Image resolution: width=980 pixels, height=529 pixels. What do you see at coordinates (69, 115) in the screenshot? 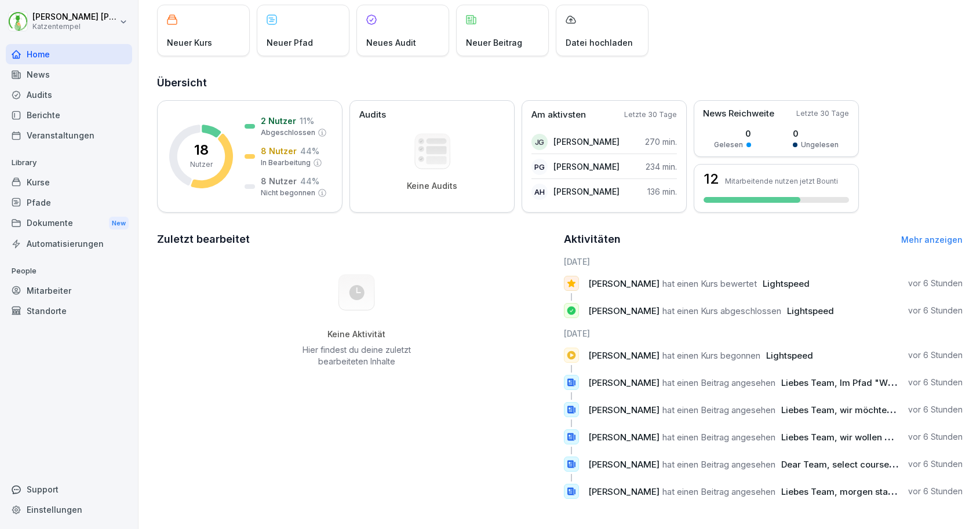
I see `div: Berichte` at bounding box center [69, 115].